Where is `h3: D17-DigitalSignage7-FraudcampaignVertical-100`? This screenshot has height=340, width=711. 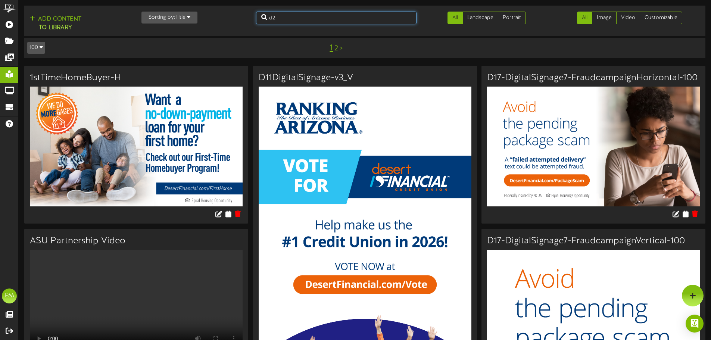
h3: D17-DigitalSignage7-FraudcampaignVertical-100 is located at coordinates (594, 241).